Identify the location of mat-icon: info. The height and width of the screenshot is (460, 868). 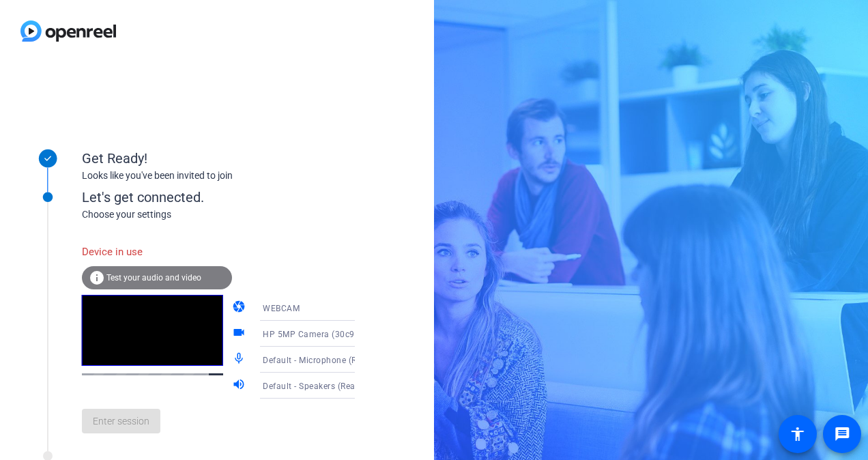
(97, 278).